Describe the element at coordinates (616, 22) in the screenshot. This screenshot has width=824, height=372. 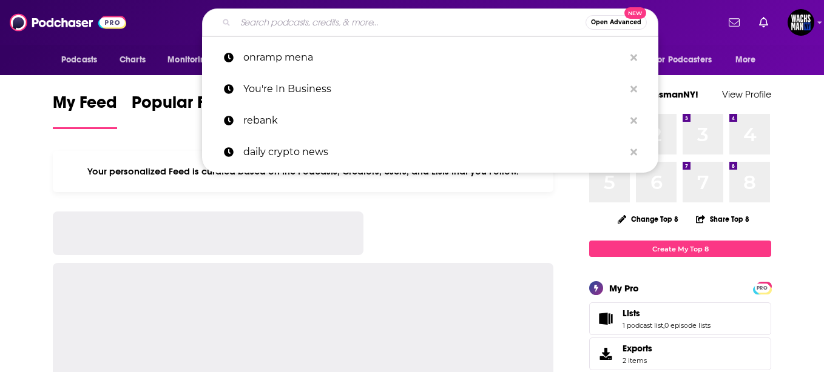
I see `span: Open Advanced` at that location.